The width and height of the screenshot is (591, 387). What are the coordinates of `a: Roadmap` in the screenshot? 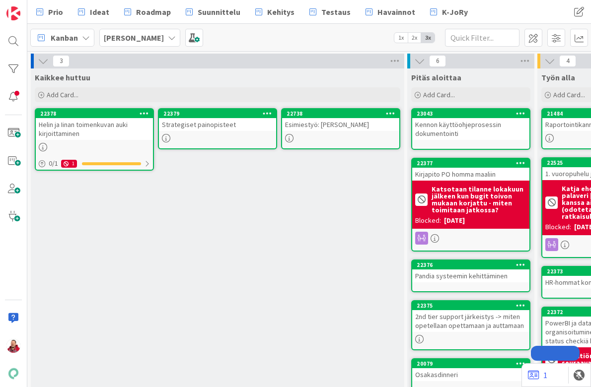 It's located at (147, 12).